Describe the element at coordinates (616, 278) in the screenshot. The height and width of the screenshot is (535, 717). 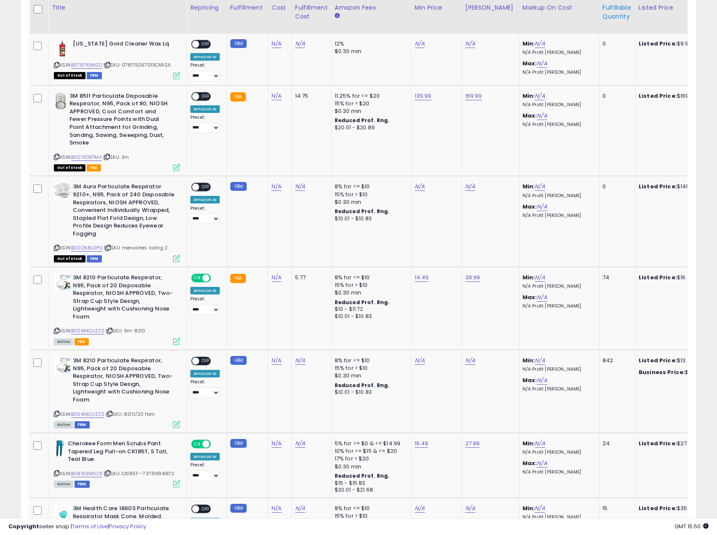
I see `div: 74` at that location.